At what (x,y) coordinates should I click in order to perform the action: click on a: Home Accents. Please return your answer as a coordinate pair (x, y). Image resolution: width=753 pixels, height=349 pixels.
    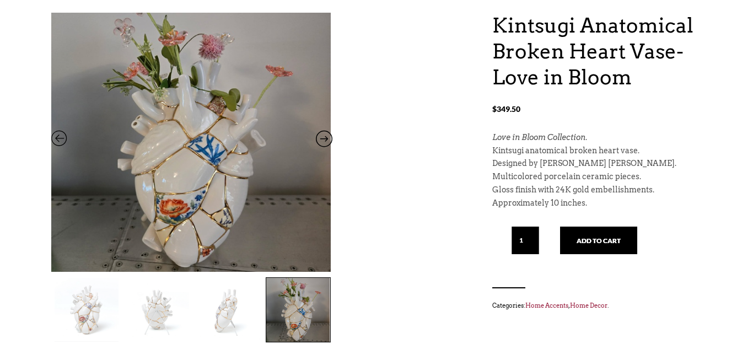
    Looking at the image, I should click on (547, 305).